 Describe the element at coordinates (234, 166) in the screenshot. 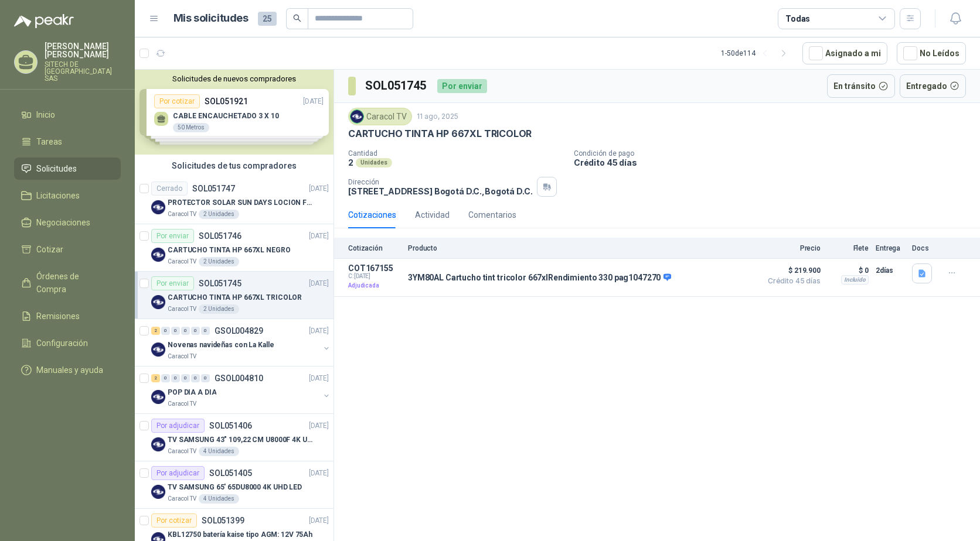

I see `div: Solicitudes de tus compradores` at that location.